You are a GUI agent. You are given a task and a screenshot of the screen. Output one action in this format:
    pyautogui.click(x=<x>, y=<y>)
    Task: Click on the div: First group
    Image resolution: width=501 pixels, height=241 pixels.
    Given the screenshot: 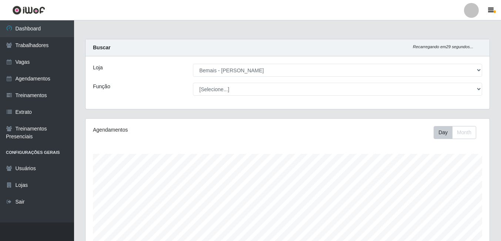 What is the action you would take?
    pyautogui.click(x=455, y=132)
    